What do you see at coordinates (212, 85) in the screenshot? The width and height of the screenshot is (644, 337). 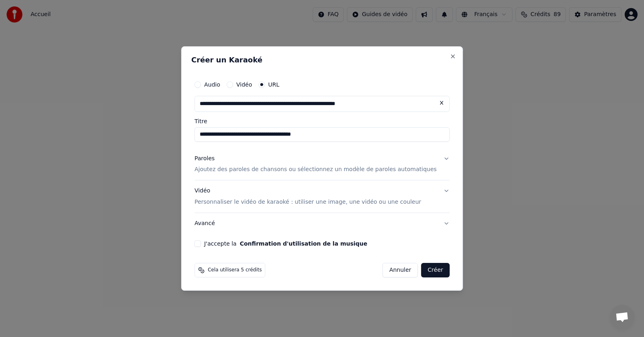 I see `label: Audio` at bounding box center [212, 85].